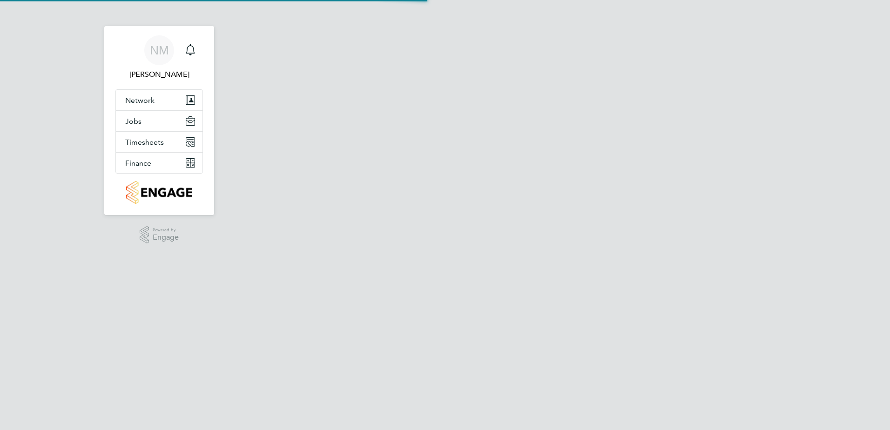 This screenshot has width=890, height=430. I want to click on span: NM, so click(159, 50).